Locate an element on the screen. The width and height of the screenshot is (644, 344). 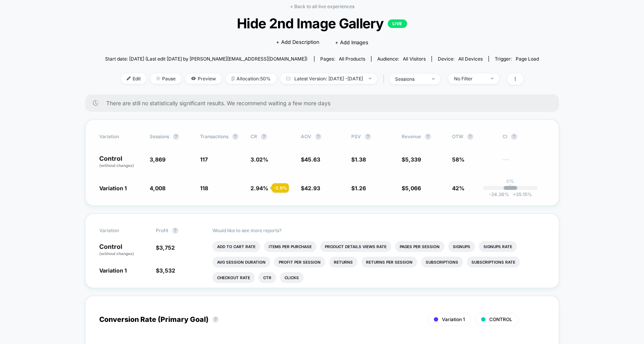
span: 42% is located at coordinates (458, 188).